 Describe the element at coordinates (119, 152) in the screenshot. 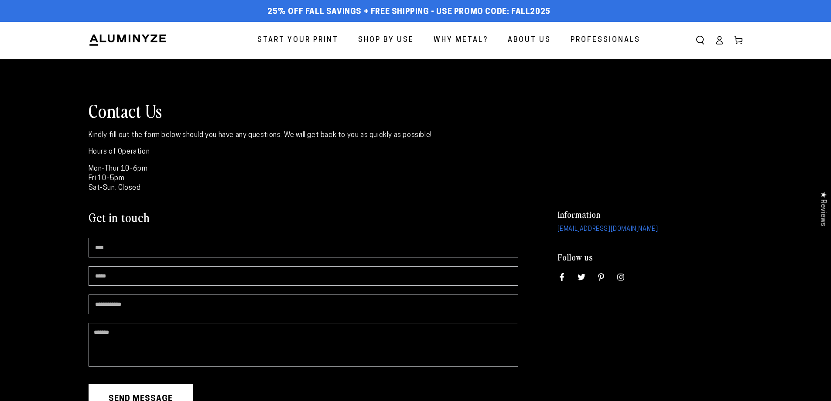

I see `strong: Hours of Operation` at that location.